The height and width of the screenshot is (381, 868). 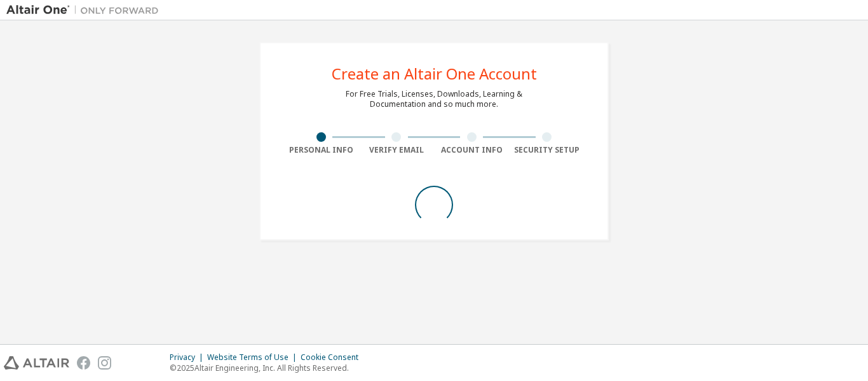 What do you see at coordinates (434, 99) in the screenshot?
I see `div: For Free Trials, Licenses, Downloads, Learning & Documentation and so much more.` at bounding box center [434, 99].